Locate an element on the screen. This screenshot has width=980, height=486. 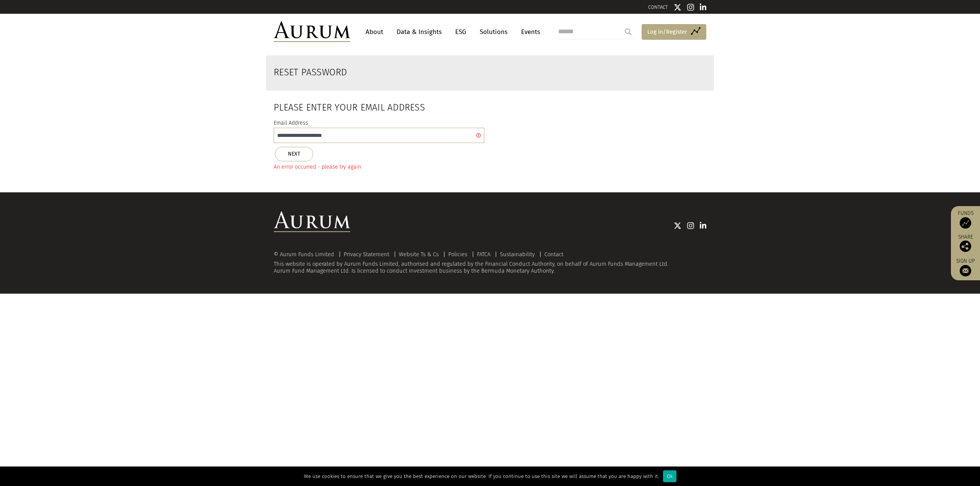
a: About is located at coordinates (374, 32).